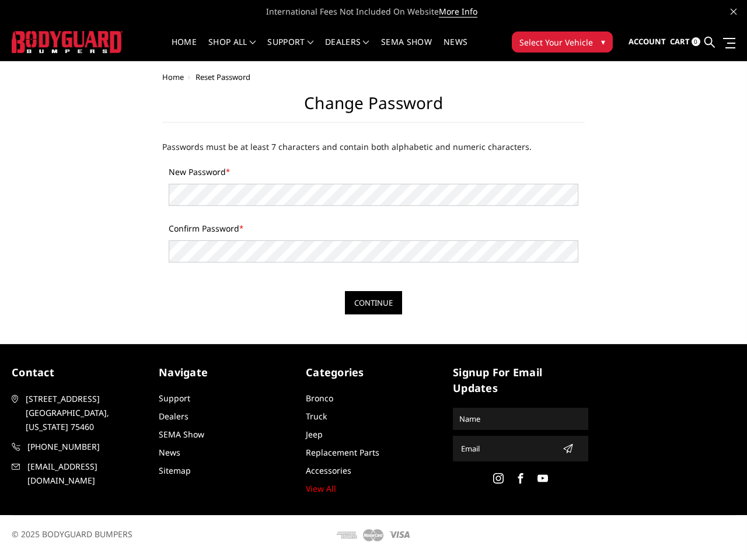  Describe the element at coordinates (373, 108) in the screenshot. I see `h2: Change Password` at that location.